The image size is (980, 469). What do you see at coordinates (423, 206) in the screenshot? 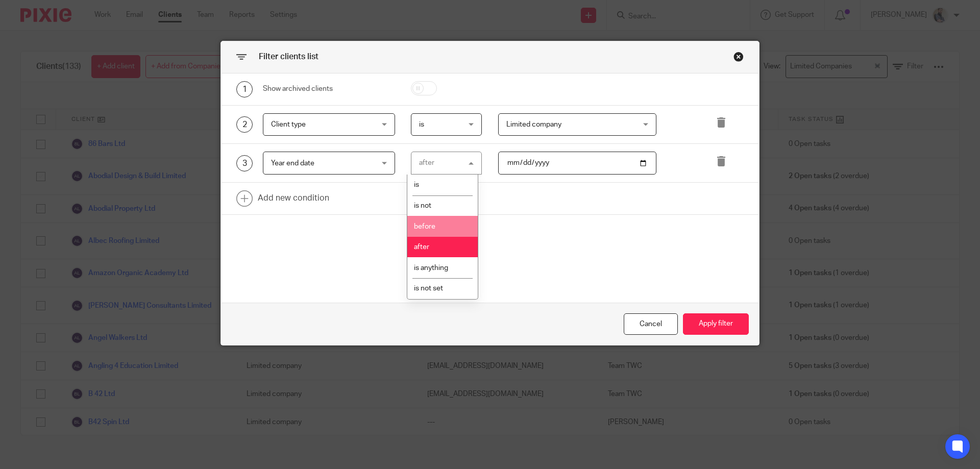
I see `span: is not` at bounding box center [423, 206].